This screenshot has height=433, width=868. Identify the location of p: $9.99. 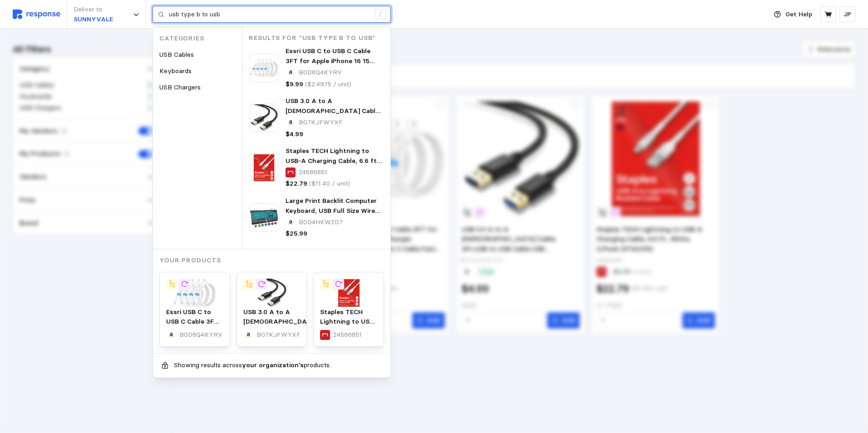
(294, 84).